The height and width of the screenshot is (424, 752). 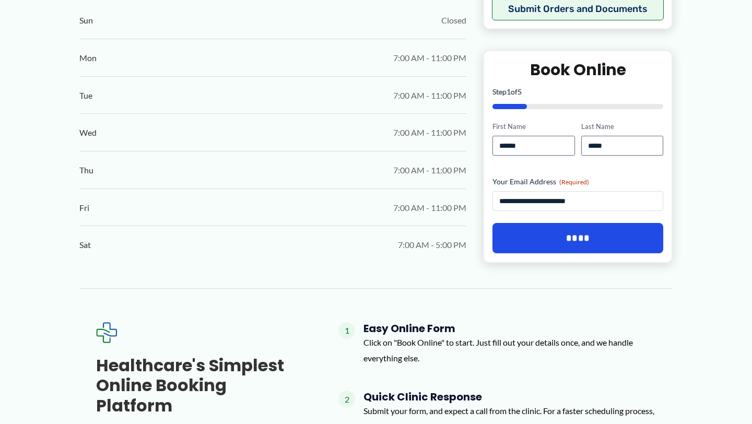 I want to click on span: Thu, so click(x=86, y=170).